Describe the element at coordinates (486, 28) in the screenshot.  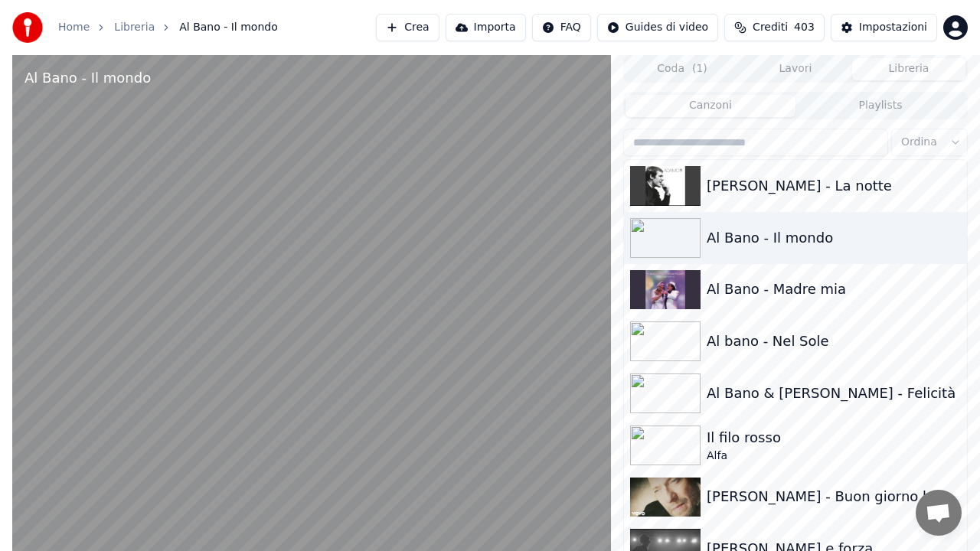
I see `button: Importa` at that location.